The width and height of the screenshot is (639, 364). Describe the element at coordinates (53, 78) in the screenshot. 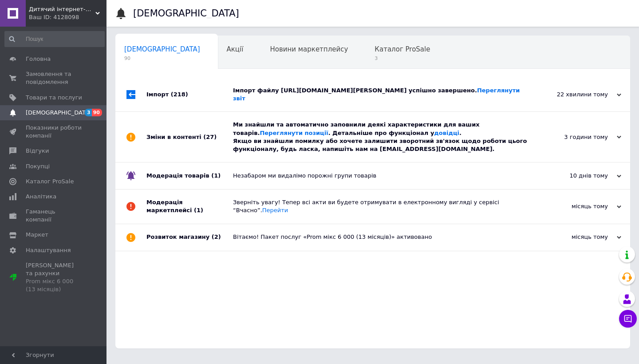

I see `span: Замовлення та повідомлення` at that location.